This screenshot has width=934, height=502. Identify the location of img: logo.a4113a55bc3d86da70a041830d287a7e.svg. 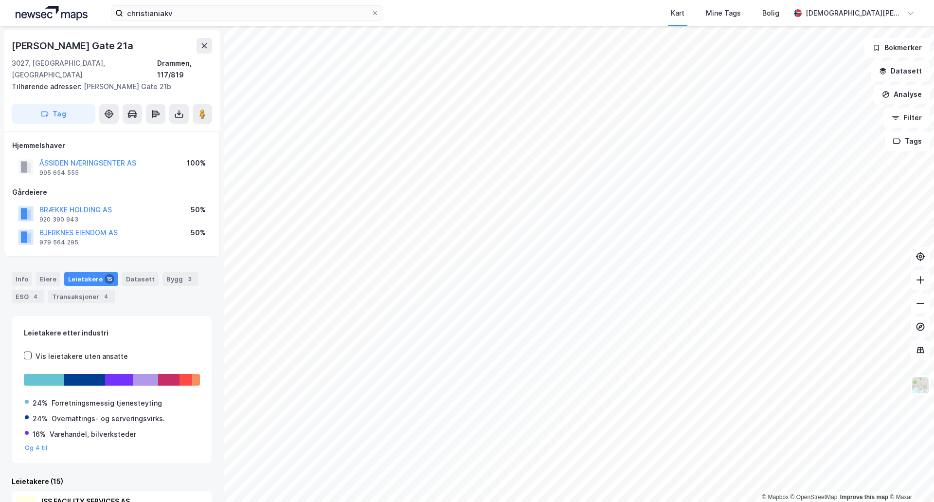
(52, 13).